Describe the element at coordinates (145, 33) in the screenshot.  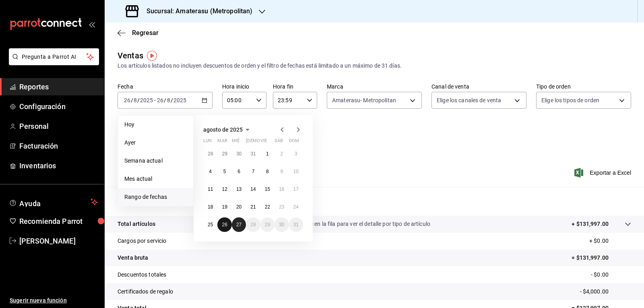
I see `span: Regresar` at that location.